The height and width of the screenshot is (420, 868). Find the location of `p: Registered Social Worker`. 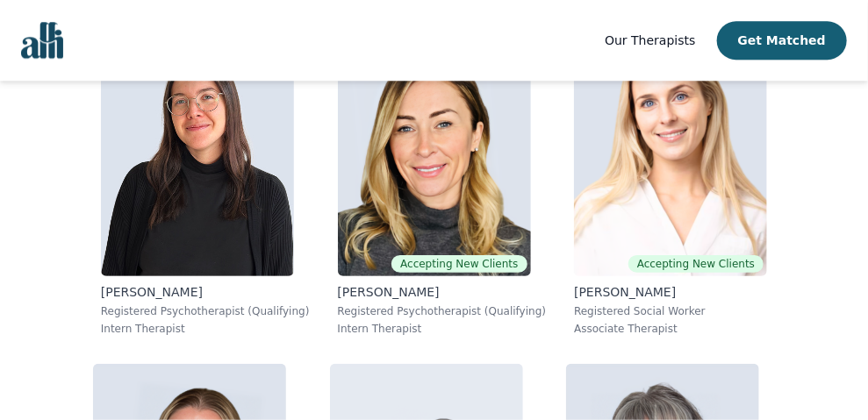

p: Registered Social Worker is located at coordinates (670, 312).